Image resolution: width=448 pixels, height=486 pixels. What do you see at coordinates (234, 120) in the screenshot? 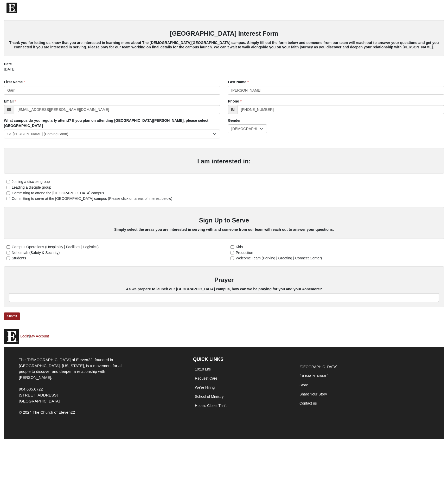
I see `label: Gender` at bounding box center [234, 120].